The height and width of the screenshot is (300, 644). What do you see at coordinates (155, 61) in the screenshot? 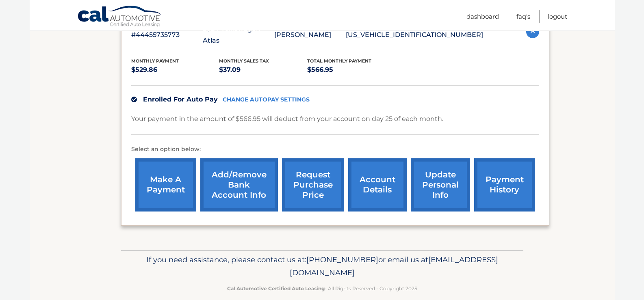
I see `span: Monthly Payment` at bounding box center [155, 61].